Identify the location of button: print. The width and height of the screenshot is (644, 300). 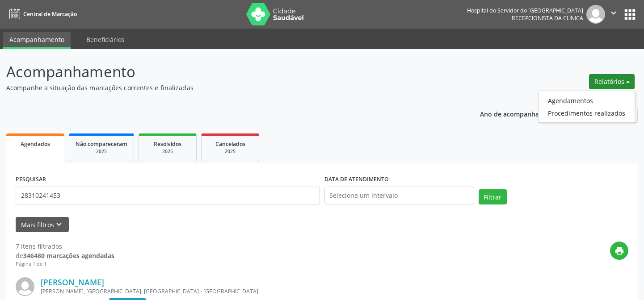
(619, 250).